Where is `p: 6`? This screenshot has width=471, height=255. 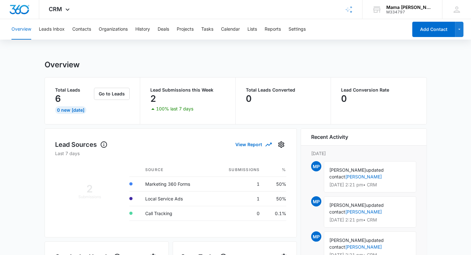
p: 6 is located at coordinates (58, 98).